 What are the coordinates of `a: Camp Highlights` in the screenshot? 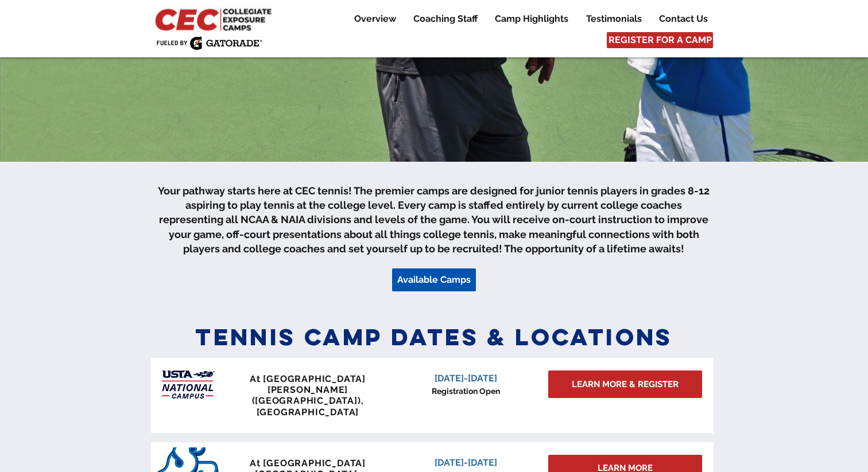 It's located at (532, 19).